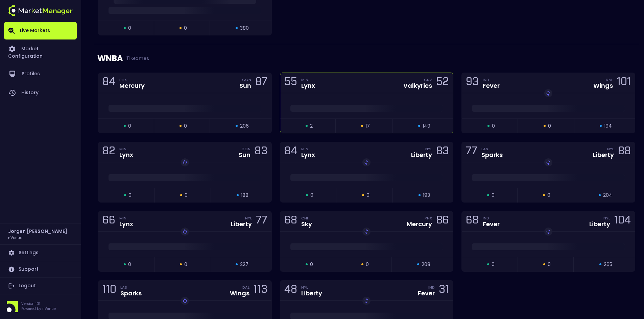  What do you see at coordinates (426, 264) in the screenshot?
I see `span: 208` at bounding box center [426, 264].